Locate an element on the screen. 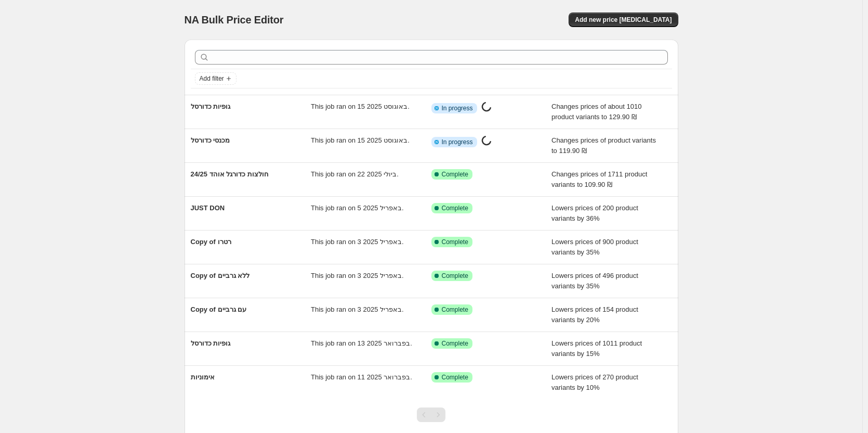 This screenshot has height=433, width=868. nav: Pagination is located at coordinates (431, 415).